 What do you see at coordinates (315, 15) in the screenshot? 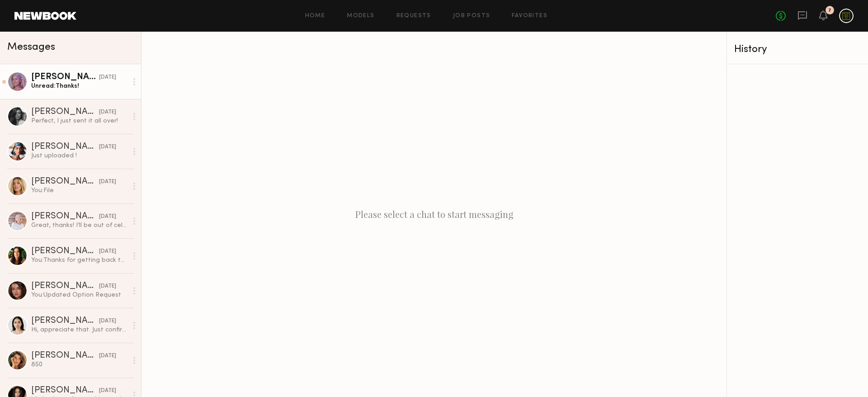
I see `a: Home` at bounding box center [315, 15].